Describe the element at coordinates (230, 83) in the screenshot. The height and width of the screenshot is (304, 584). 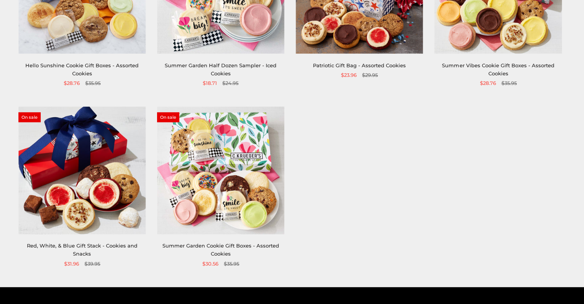
I see `span: $24.95` at that location.